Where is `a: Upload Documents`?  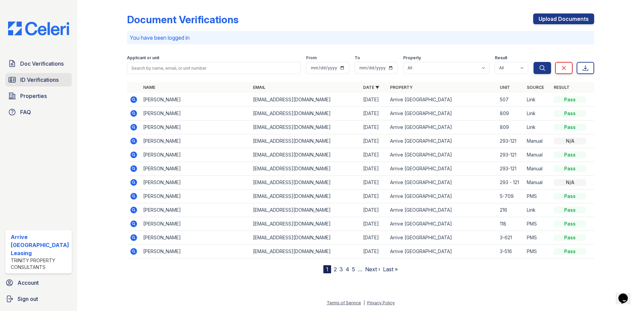 a: Upload Documents is located at coordinates (564, 19).